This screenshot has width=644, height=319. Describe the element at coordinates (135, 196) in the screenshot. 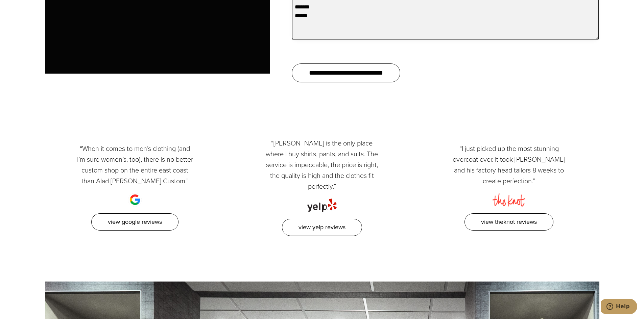

I see `img: google` at that location.